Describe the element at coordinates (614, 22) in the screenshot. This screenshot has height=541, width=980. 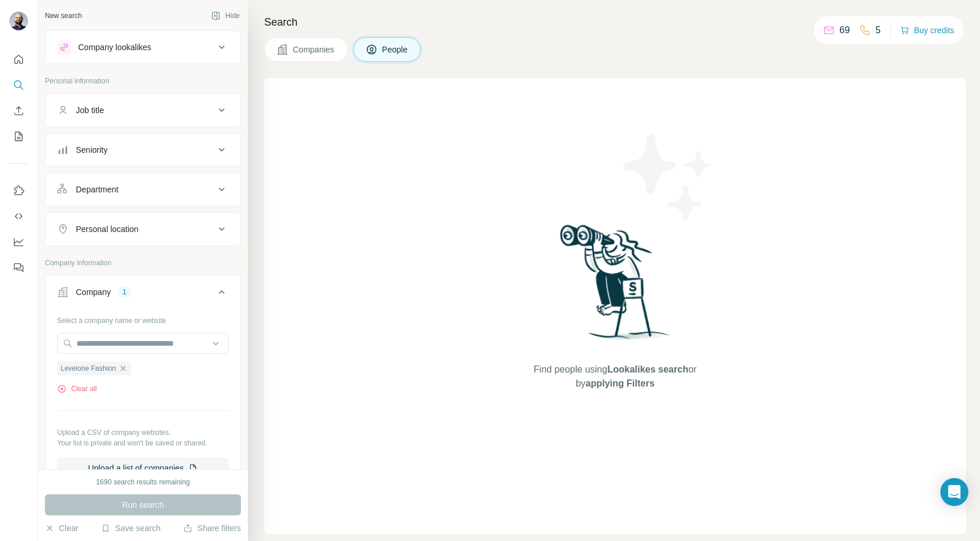
I see `h4: Search` at that location.